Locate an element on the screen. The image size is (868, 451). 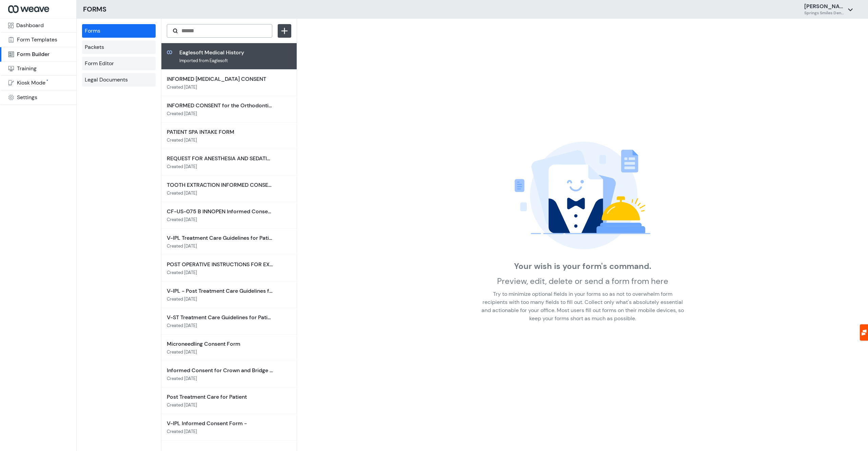
p: INFORMED CONSENT for the Orthodontic Patient is located at coordinates (223, 106).